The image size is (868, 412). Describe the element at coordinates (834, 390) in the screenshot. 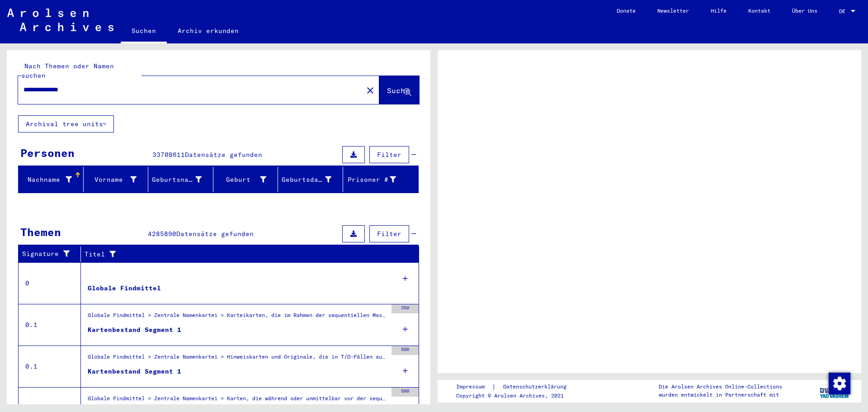

I see `img: yv_logo.png` at that location.